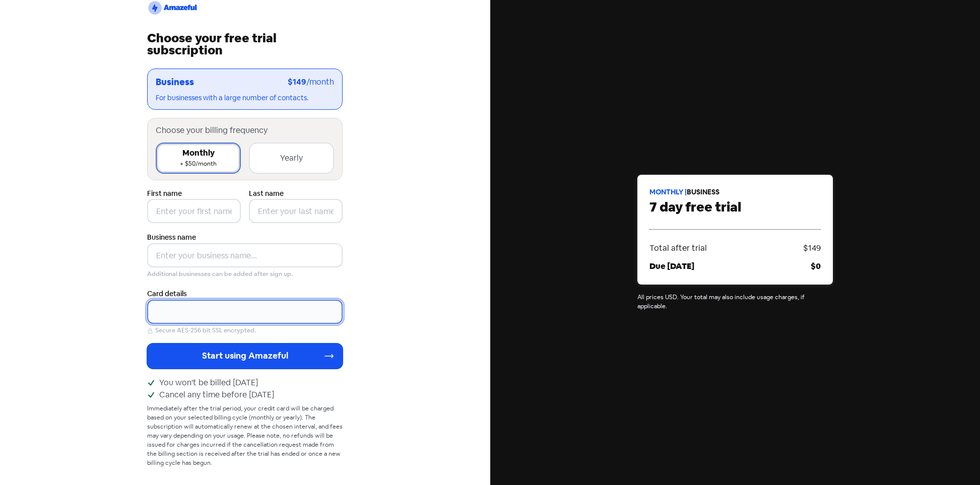  Describe the element at coordinates (735, 302) in the screenshot. I see `div: All prices USD. Your total may also include usage charges, if applicable.` at that location.